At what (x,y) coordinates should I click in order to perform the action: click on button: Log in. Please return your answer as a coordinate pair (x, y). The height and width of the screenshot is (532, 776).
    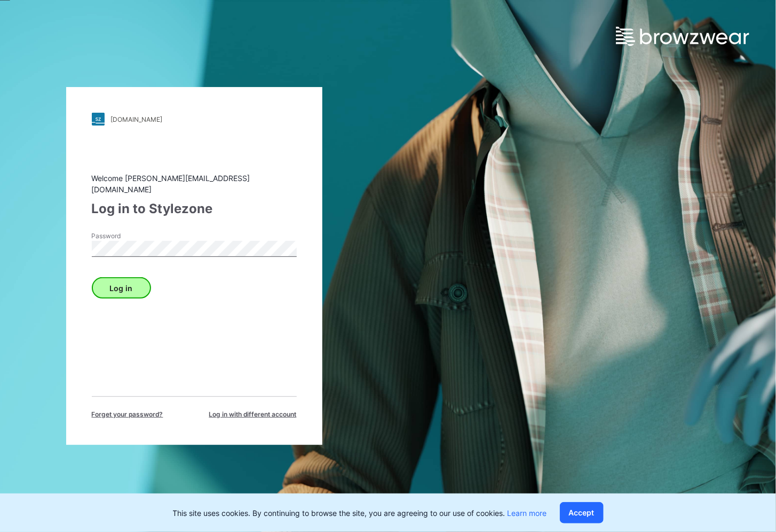
    Looking at the image, I should click on (121, 288).